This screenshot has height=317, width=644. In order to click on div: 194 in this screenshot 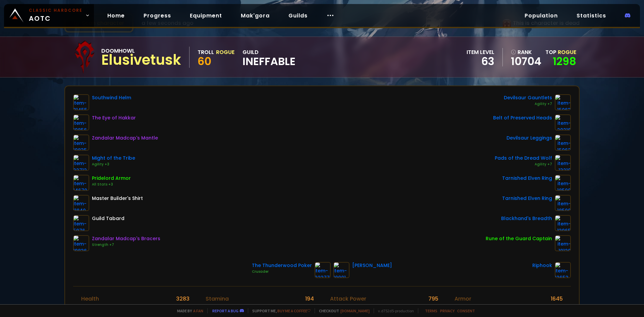, I will do `click(309, 299)`.